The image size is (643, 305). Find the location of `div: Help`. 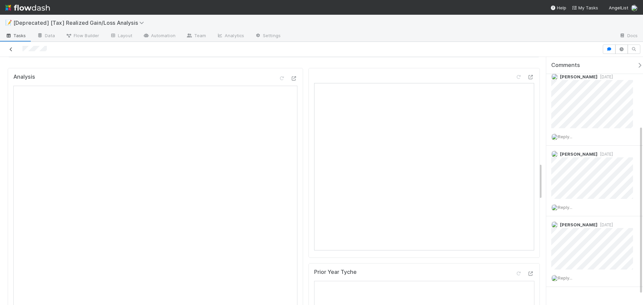

div: Help is located at coordinates (558, 8).